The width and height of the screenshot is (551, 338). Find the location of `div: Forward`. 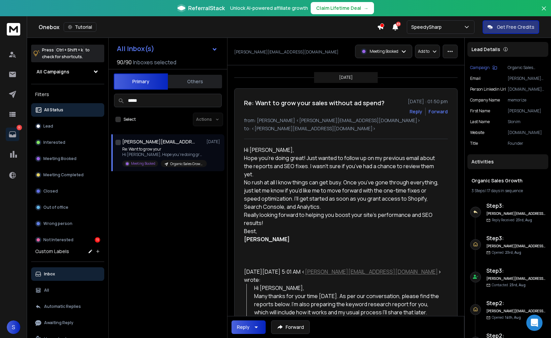

div: Forward is located at coordinates (438, 112).